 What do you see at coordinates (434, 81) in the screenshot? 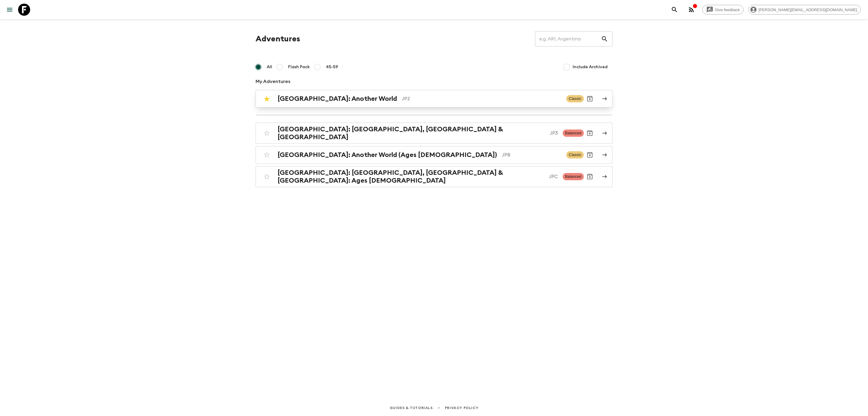
I see `p: My Adventures` at bounding box center [434, 81].